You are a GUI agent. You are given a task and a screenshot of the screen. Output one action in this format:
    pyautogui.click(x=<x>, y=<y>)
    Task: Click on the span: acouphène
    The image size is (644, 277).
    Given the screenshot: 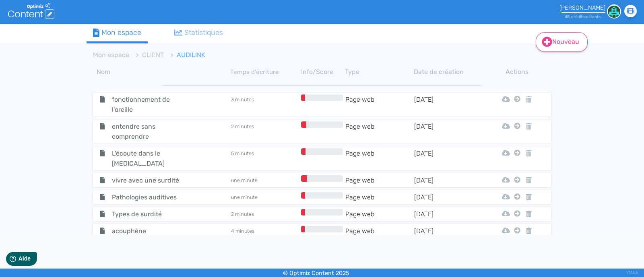 What is the action you would take?
    pyautogui.click(x=151, y=231)
    